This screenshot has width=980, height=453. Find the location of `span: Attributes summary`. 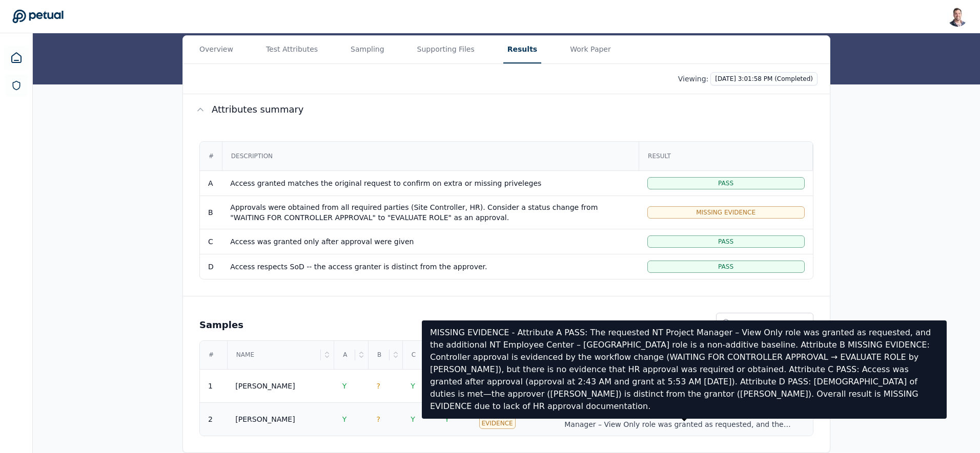

span: Attributes summary is located at coordinates (258, 109).